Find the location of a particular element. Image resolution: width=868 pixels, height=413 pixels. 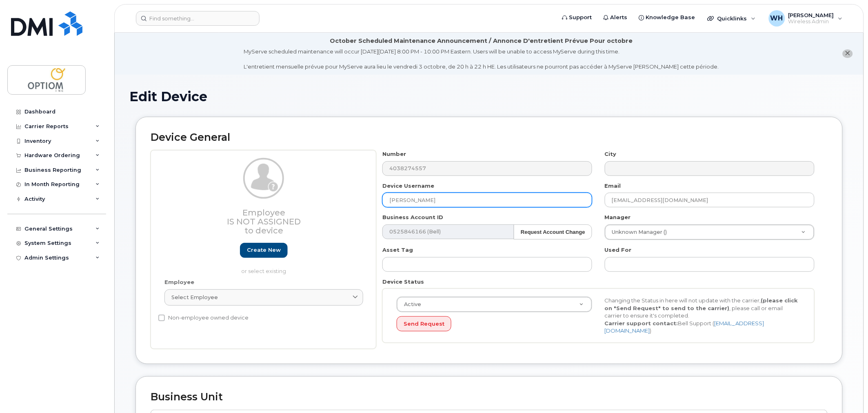

input: Non-employee owned device is located at coordinates (162, 318).